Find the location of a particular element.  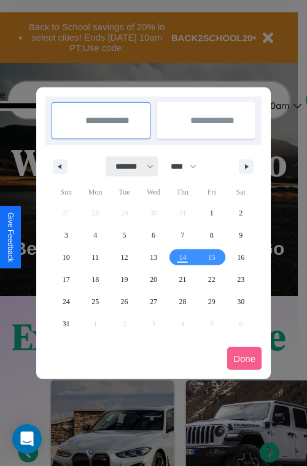

button: 10 is located at coordinates (66, 257).